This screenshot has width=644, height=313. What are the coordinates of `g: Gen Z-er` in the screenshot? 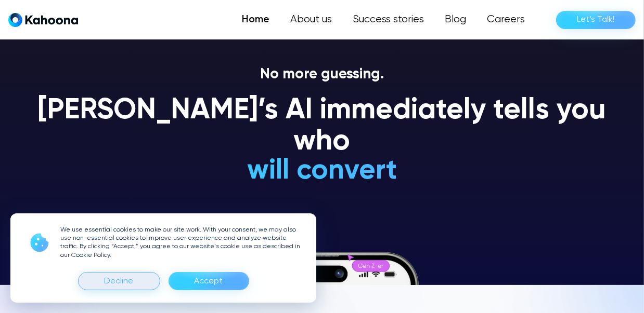 It's located at (370, 266).